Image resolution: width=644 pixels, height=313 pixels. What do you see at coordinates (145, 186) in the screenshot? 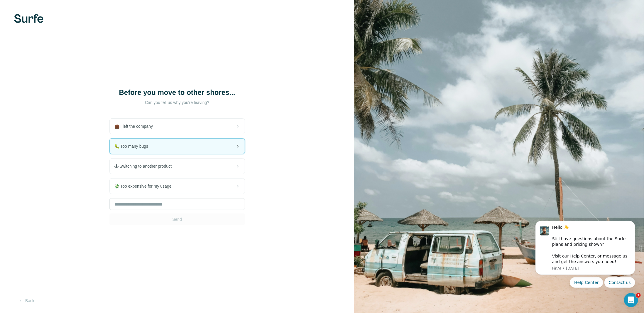
I see `span: 💸 Too expensive for my usage` at bounding box center [145, 186].